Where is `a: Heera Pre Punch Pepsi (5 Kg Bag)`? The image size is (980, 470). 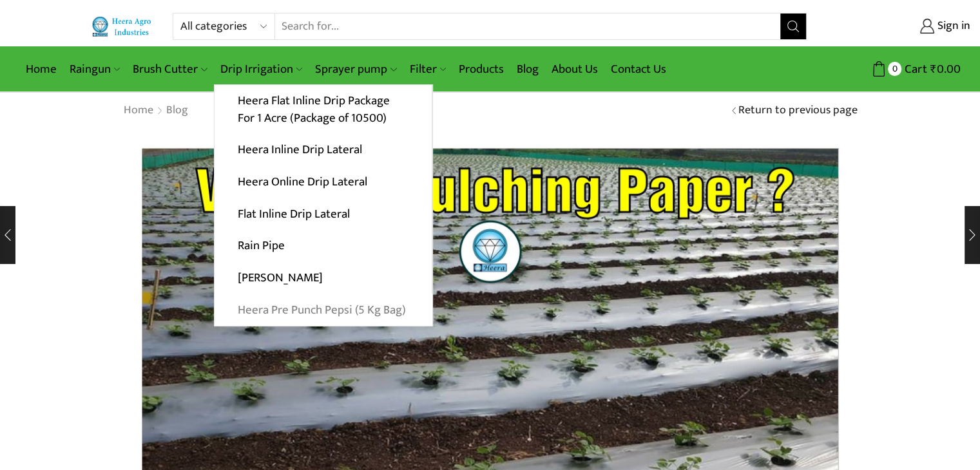 a: Heera Pre Punch Pepsi (5 Kg Bag) is located at coordinates (323, 310).